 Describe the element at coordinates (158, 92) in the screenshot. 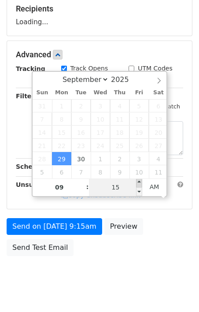

I see `span: Sat` at that location.